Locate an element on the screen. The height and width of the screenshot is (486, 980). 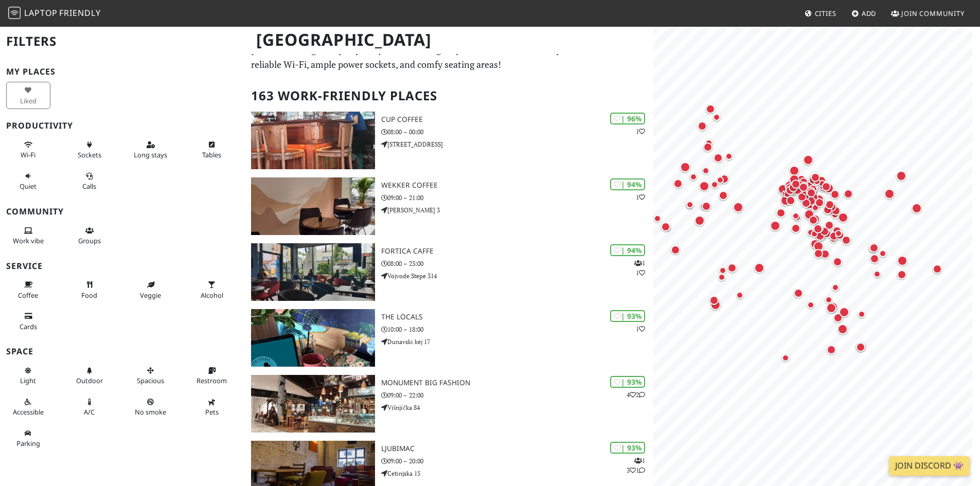
button: Wi-Fi is located at coordinates (28, 150).